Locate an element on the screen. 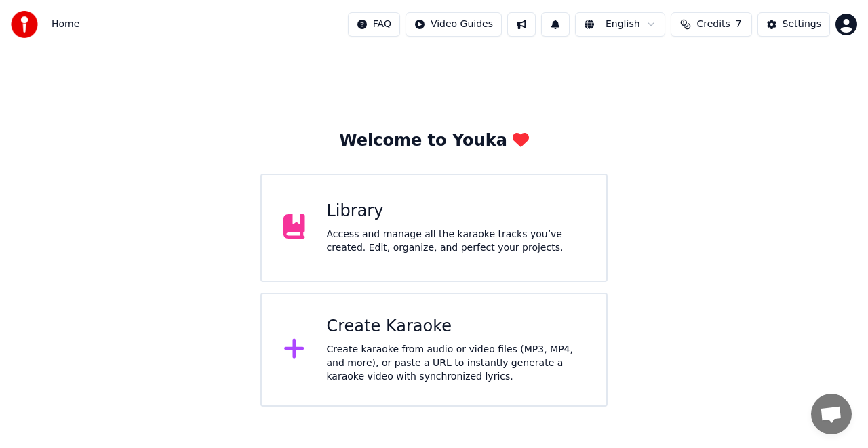 Image resolution: width=868 pixels, height=448 pixels. button: Video Guides is located at coordinates (454, 24).